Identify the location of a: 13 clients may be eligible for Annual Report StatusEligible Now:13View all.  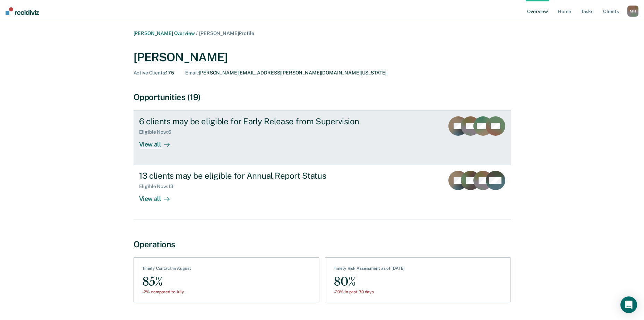
(322, 192).